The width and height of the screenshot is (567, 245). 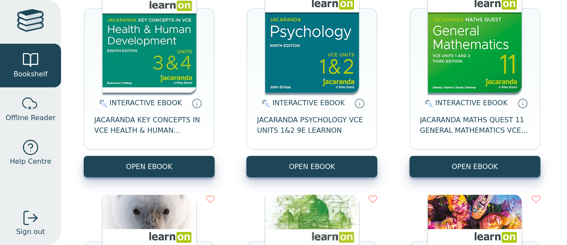 What do you see at coordinates (31, 118) in the screenshot?
I see `span: Offline Reader` at bounding box center [31, 118].